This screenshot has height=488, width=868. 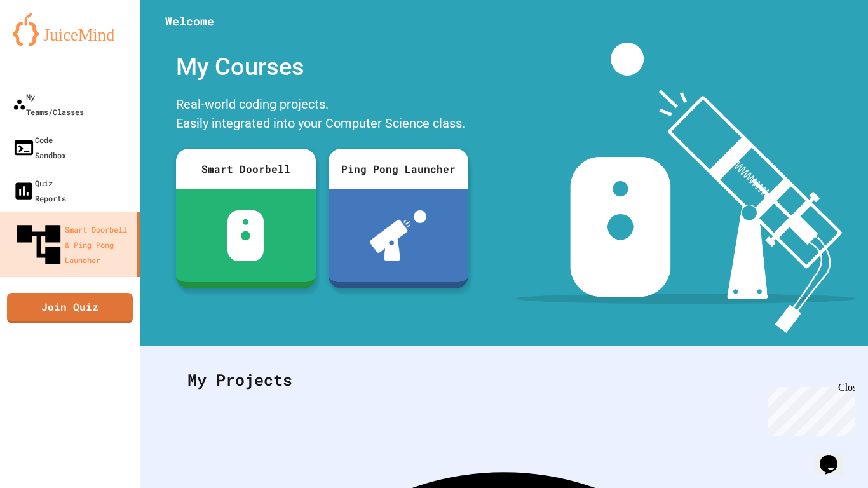 I want to click on div: Code Sandbox, so click(x=39, y=147).